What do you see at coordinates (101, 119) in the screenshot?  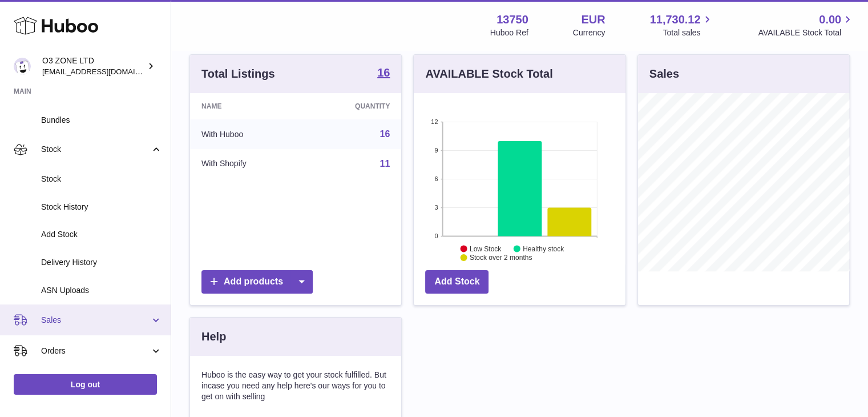 I see `span: Bundles` at bounding box center [101, 119].